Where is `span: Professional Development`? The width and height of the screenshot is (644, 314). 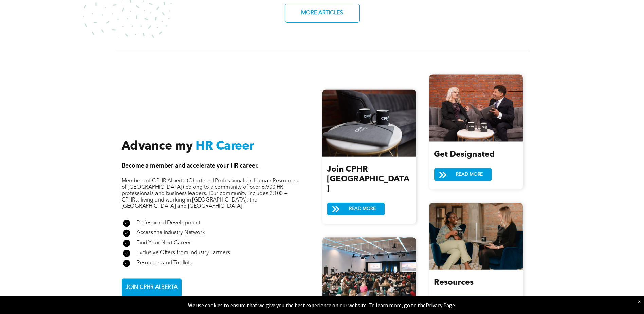 span: Professional Development is located at coordinates (168, 223).